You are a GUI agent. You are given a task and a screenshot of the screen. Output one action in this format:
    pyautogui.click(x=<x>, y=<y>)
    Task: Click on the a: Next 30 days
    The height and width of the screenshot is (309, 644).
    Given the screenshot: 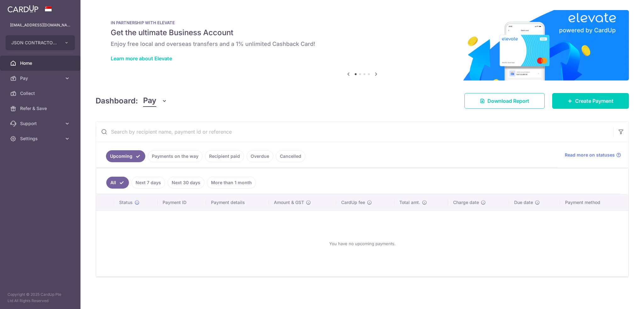 What is the action you would take?
    pyautogui.click(x=186, y=183)
    